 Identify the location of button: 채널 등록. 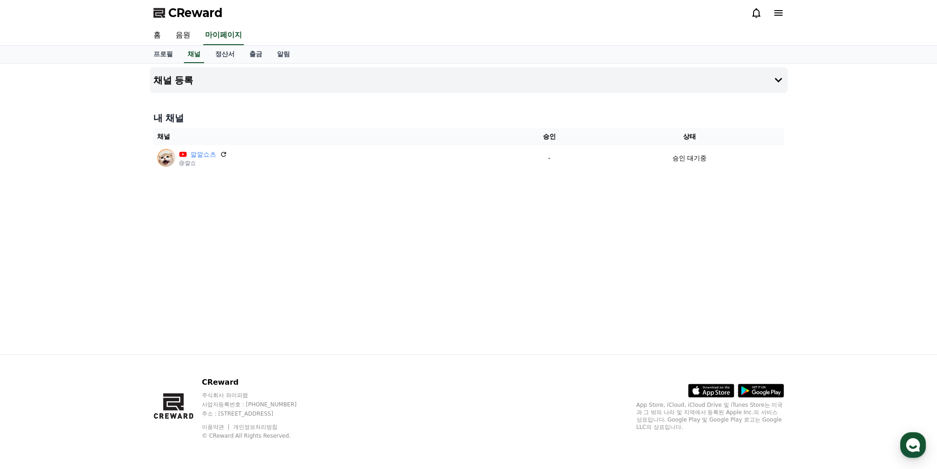
(469, 80).